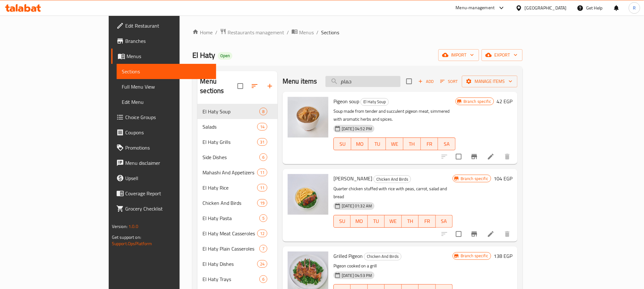 The height and width of the screenshot is (289, 644). I want to click on a: Promotions, so click(164, 148).